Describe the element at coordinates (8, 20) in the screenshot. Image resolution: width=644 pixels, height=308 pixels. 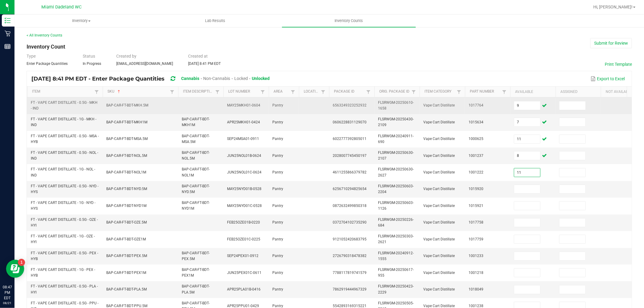
I see `inline-svg: Inventory` at that location.